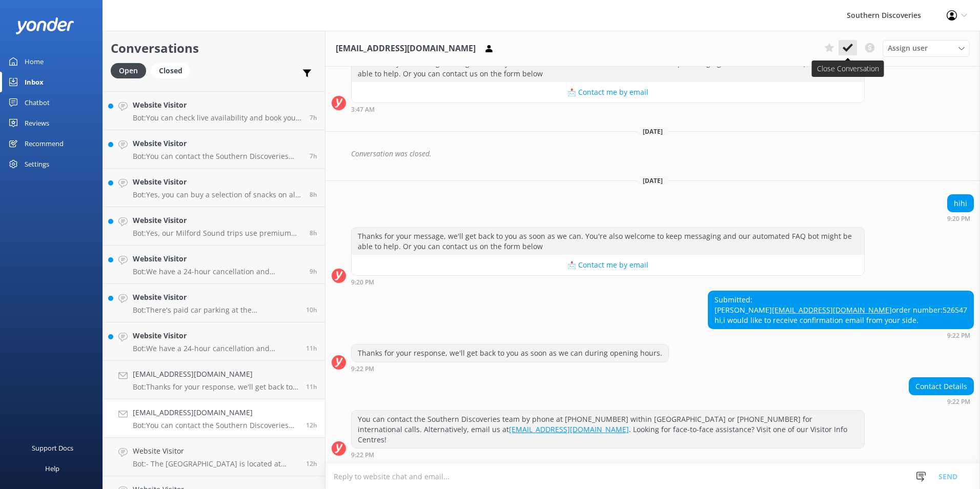  Describe the element at coordinates (171, 71) in the screenshot. I see `div: Closed` at that location.